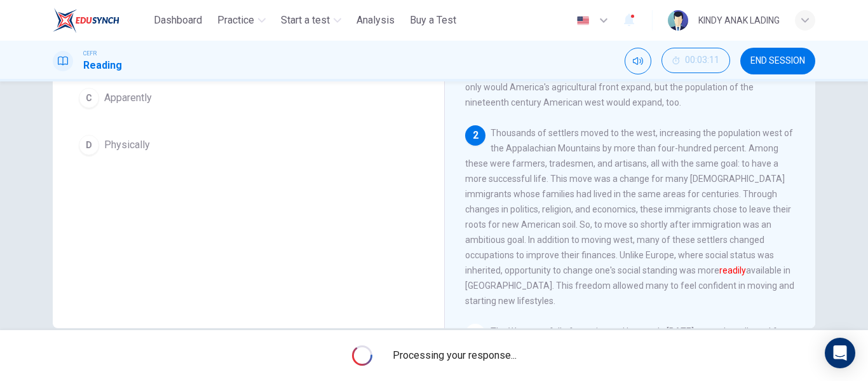 Image resolution: width=868 pixels, height=381 pixels. I want to click on a: Buy a Test, so click(433, 21).